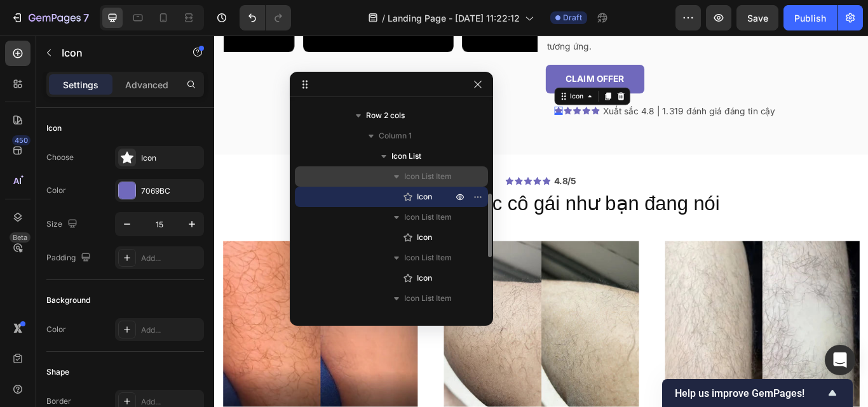 The image size is (868, 407). What do you see at coordinates (81, 85) in the screenshot?
I see `p: Settings` at bounding box center [81, 85].